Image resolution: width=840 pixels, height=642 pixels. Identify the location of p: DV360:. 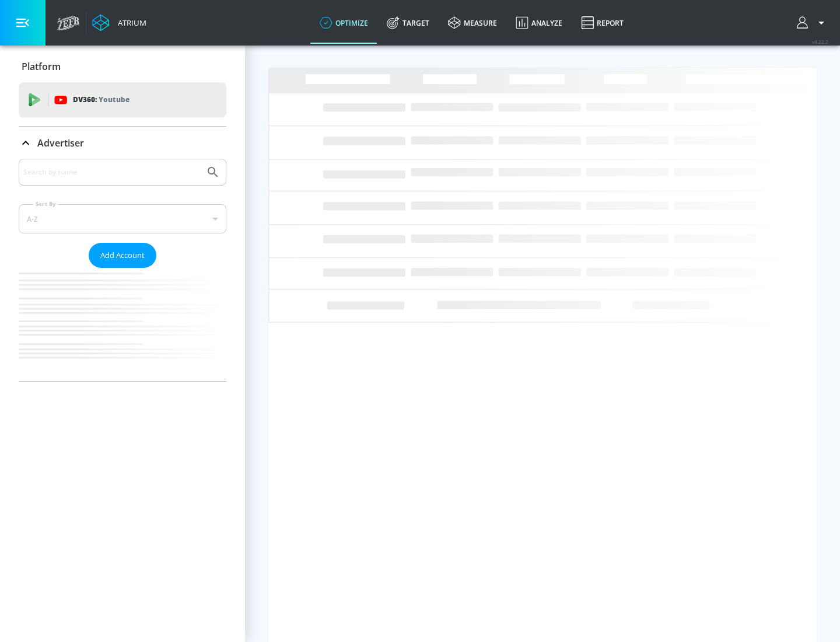
(101, 100).